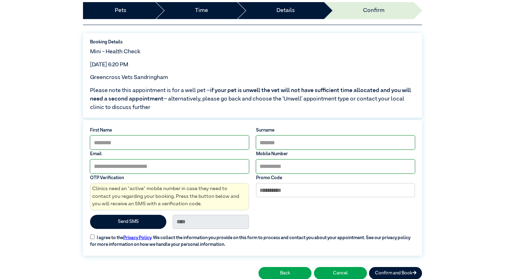  What do you see at coordinates (128, 222) in the screenshot?
I see `button: Send SMS` at bounding box center [128, 222].